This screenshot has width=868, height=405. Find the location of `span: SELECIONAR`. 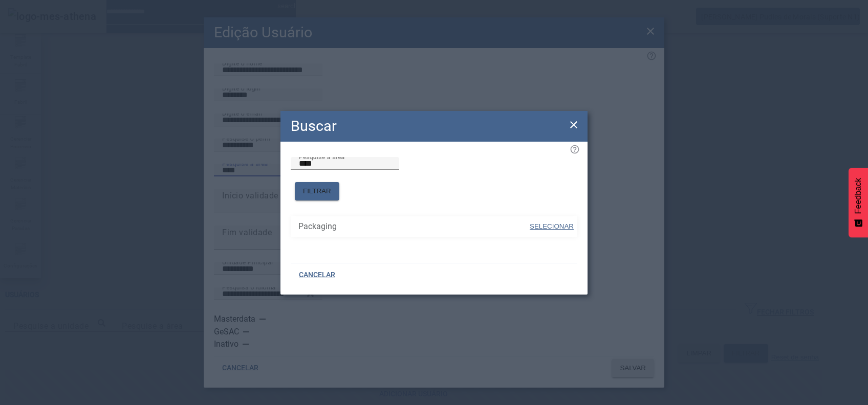

span: SELECIONAR is located at coordinates (552, 226).